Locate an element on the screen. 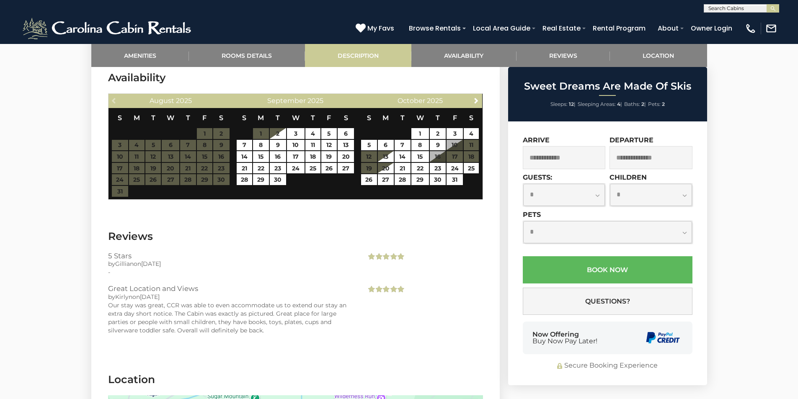 The height and width of the screenshot is (399, 798). a: 31 is located at coordinates (455, 180).